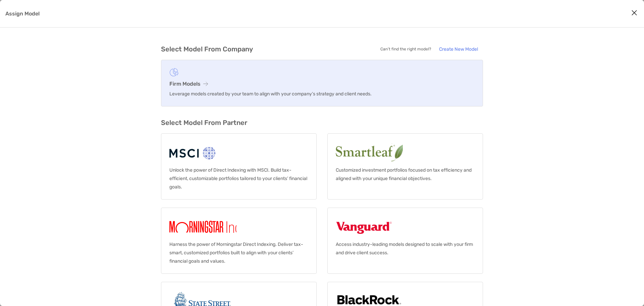 The image size is (644, 306). What do you see at coordinates (322, 94) in the screenshot?
I see `p: Leverage models created by your team to align with your company’s strategy and client needs.` at bounding box center [322, 94].